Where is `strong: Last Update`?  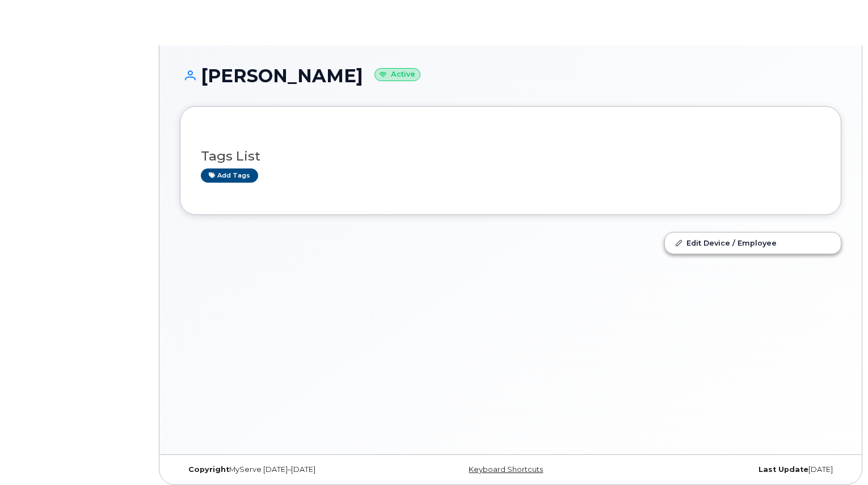
strong: Last Update is located at coordinates (783, 469).